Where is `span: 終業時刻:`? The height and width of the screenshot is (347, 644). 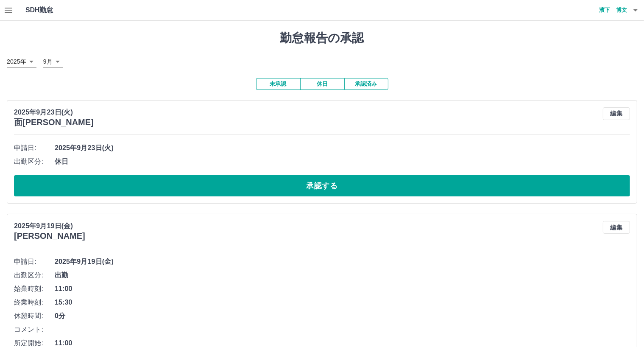
span: 終業時刻: is located at coordinates (34, 302).